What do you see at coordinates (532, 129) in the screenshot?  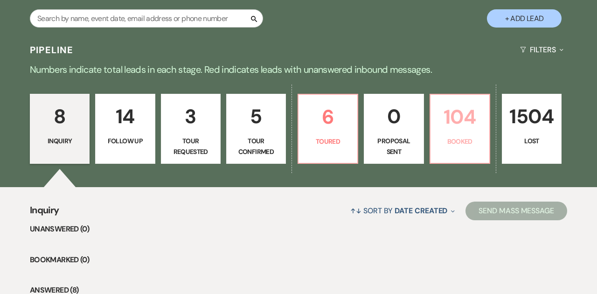 I see `a: 1504Lost` at bounding box center [532, 129].